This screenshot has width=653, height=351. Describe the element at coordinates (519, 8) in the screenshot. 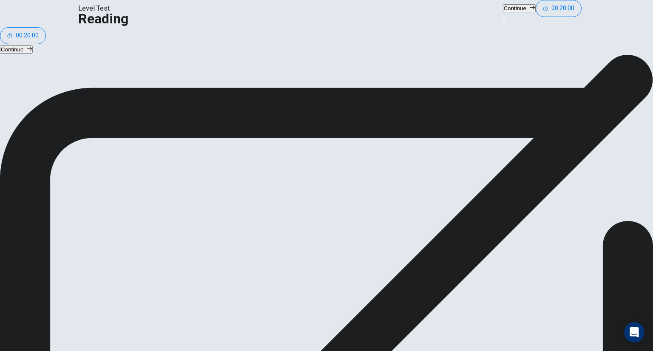

I see `button: Continue` at that location.